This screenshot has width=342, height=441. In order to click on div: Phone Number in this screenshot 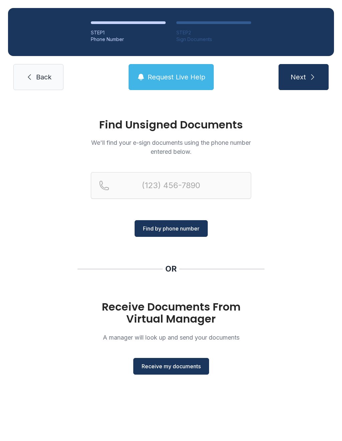, I will do `click(128, 39)`.